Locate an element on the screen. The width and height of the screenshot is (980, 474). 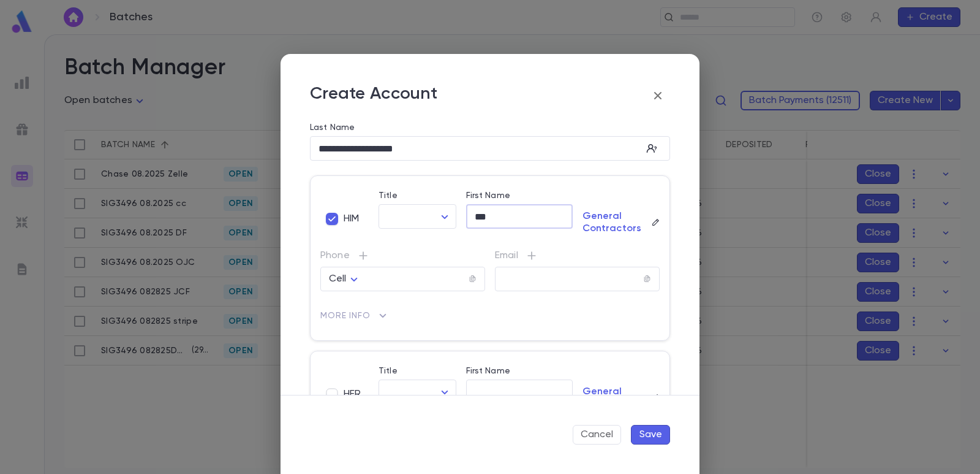
span: Cell is located at coordinates (337, 279).